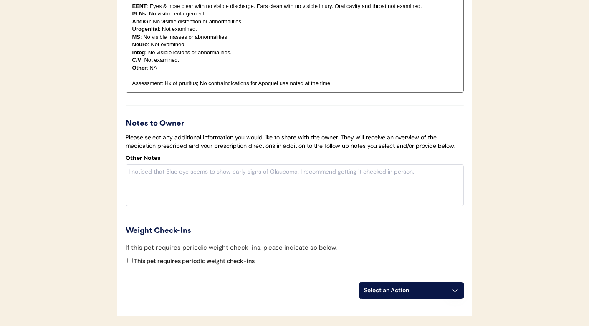  I want to click on strong: MS, so click(136, 37).